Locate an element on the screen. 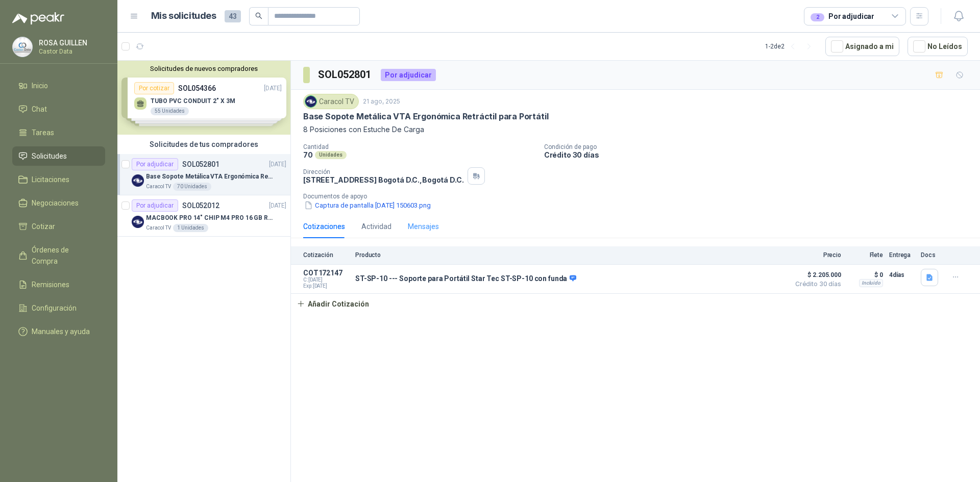 The height and width of the screenshot is (482, 980). span: Licitaciones is located at coordinates (50, 180).